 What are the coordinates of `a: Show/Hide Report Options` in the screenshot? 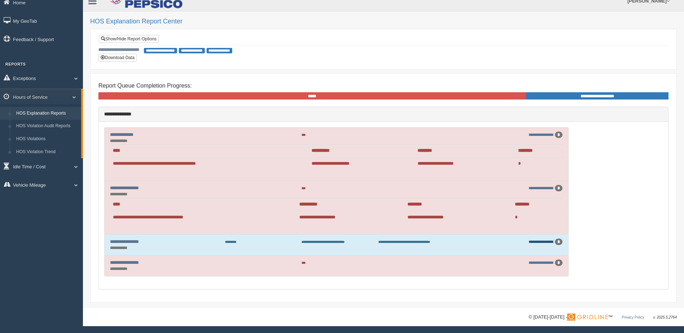 It's located at (129, 39).